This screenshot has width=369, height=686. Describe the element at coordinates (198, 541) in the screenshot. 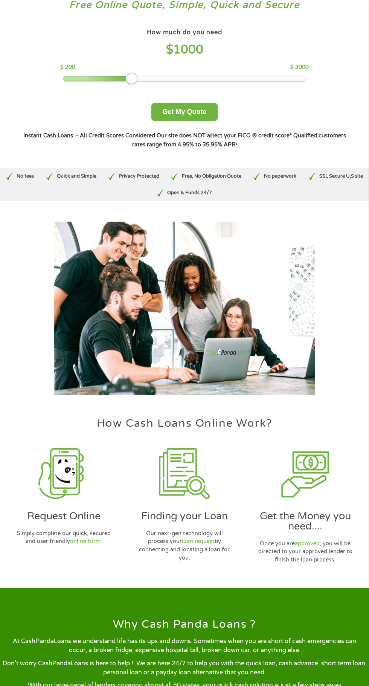

I see `a: loan request` at that location.